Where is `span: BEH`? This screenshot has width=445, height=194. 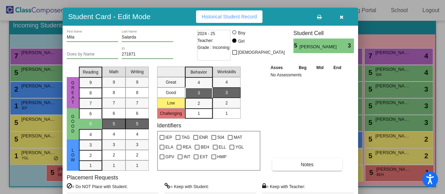 span: BEH is located at coordinates (205, 147).